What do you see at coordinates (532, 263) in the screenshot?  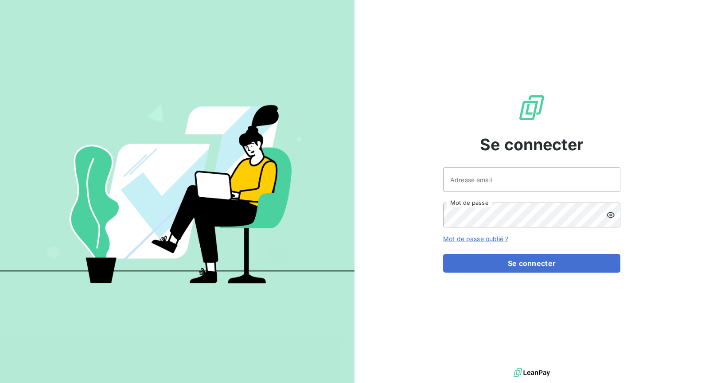 I see `button: Se connecter` at bounding box center [532, 263].